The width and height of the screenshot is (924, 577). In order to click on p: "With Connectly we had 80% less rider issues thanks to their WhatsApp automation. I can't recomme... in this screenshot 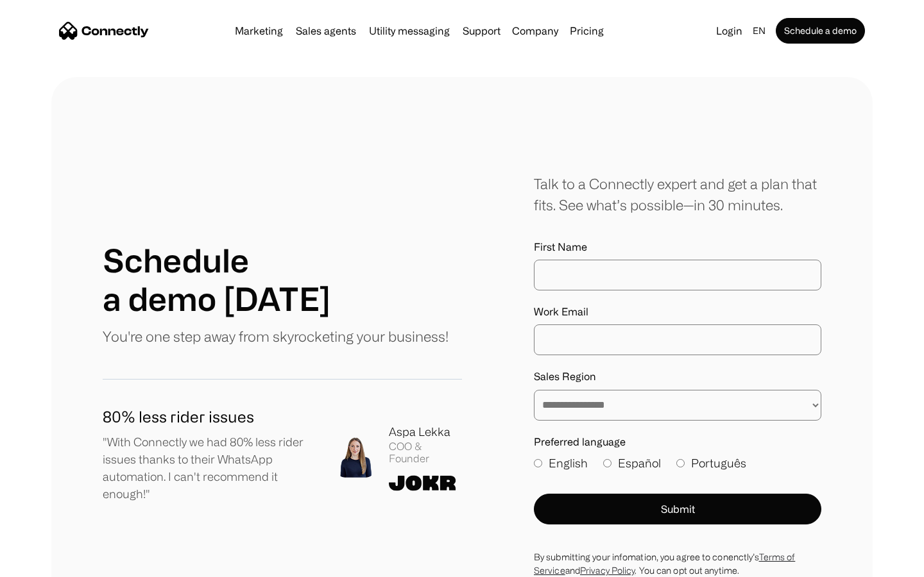, I will do `click(208, 468)`.